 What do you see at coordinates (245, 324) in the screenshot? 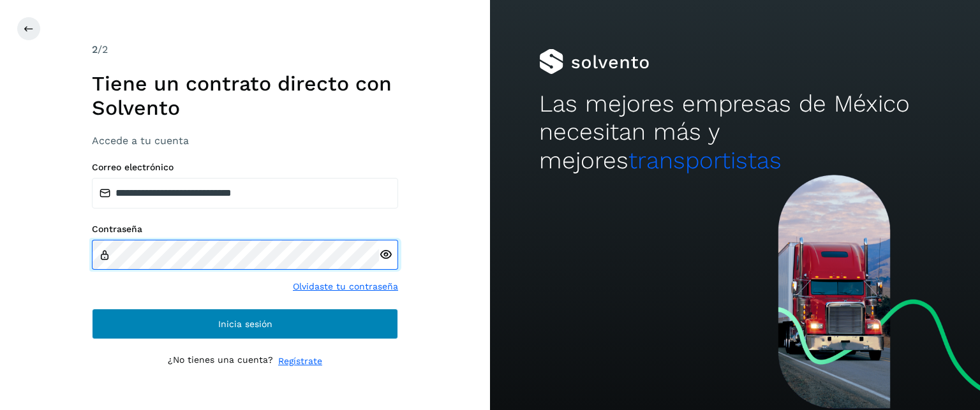
I see `span: Inicia sesión` at bounding box center [245, 324].